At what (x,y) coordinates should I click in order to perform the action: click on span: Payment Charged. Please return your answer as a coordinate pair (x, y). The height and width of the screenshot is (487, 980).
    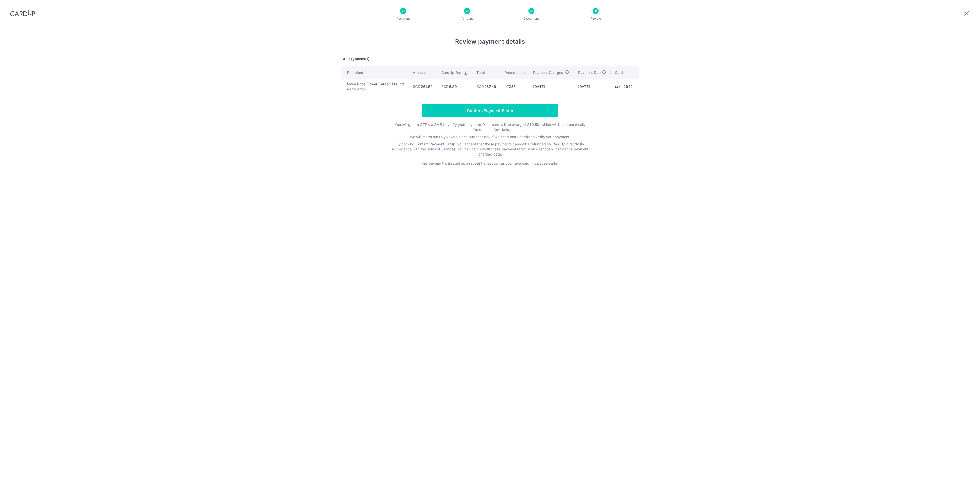
    Looking at the image, I should click on (548, 73).